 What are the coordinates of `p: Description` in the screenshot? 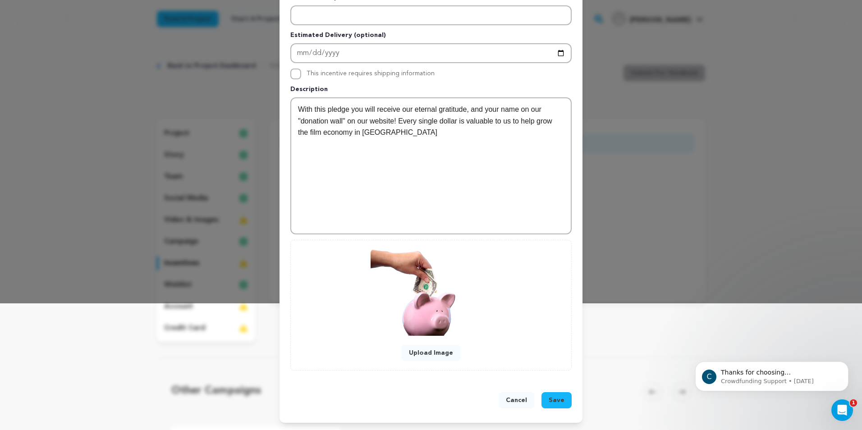 It's located at (431, 91).